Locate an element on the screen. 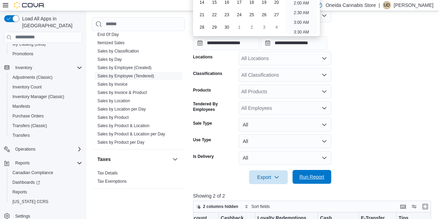  a: Sales by Day is located at coordinates (109, 59).